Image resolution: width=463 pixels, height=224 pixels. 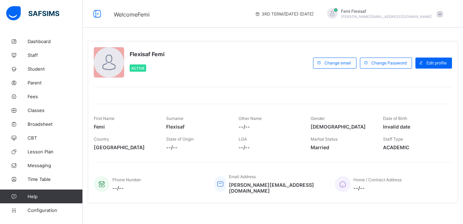 I want to click on span: Married, so click(x=342, y=147).